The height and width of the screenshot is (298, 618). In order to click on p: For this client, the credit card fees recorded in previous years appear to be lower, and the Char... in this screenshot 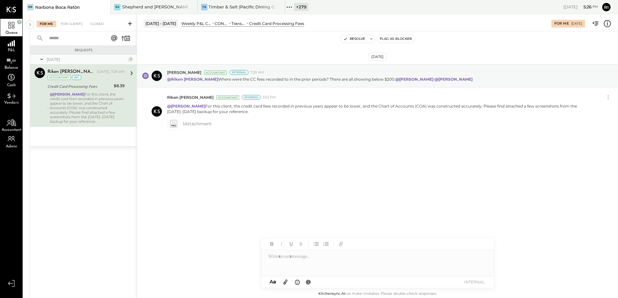, I will do `click(379, 109)`.